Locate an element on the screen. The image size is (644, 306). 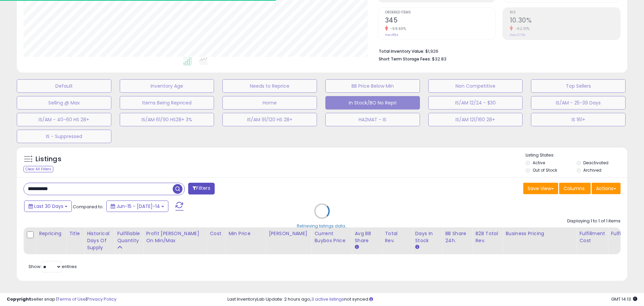
button: IS/AM 121/160 28+ is located at coordinates (476, 120).